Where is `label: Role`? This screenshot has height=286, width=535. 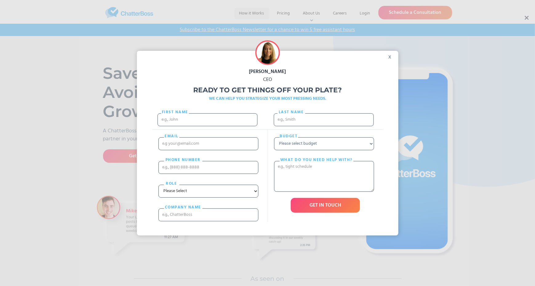
label: Role is located at coordinates (172, 184).